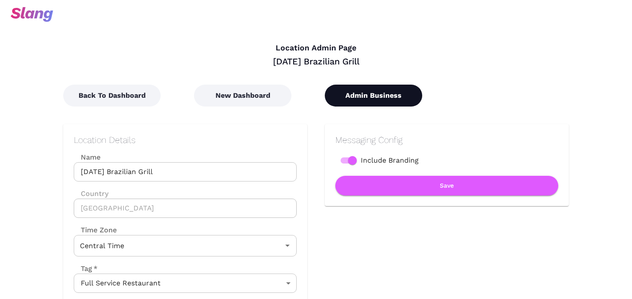 The width and height of the screenshot is (632, 299). I want to click on div: Full Service Restaurant, so click(185, 284).